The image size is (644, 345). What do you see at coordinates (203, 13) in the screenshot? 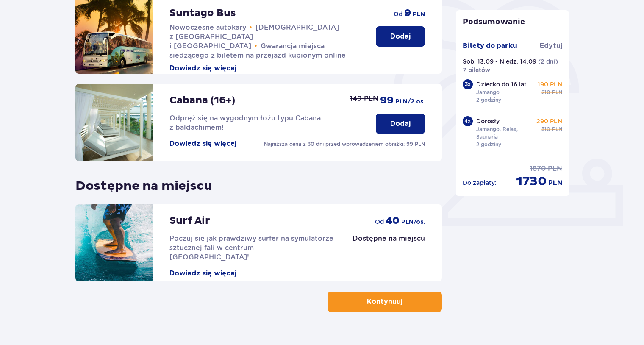
I see `p: Suntago Bus` at bounding box center [203, 13].